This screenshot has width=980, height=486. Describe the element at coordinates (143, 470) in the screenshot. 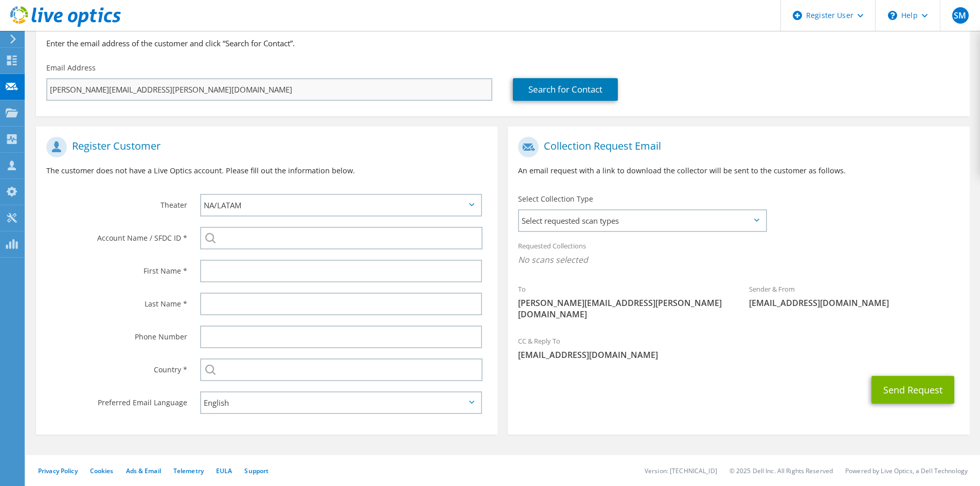

I see `a: Ads & Email` at that location.